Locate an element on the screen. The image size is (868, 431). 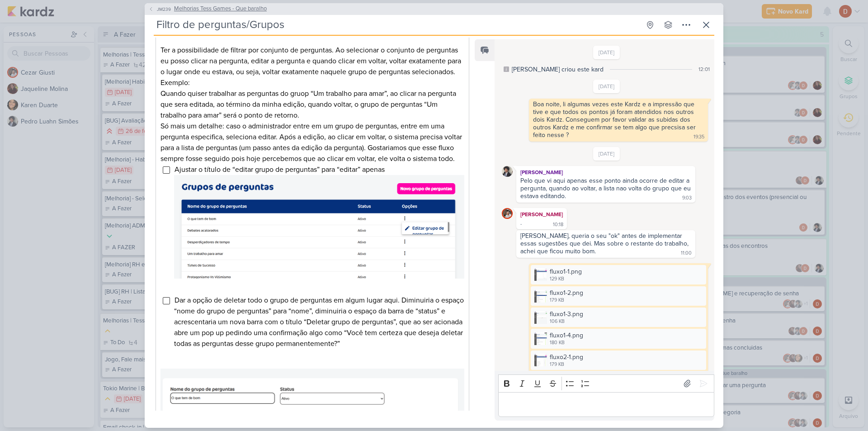
div: Boa noite, li algumas vezes este Kardz e a impressão que tive e que todos os pontos já foram aten... is located at coordinates (615, 119).